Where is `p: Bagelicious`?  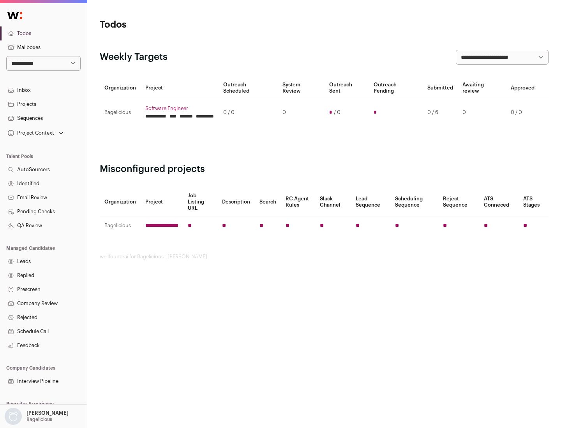
p: Bagelicious is located at coordinates (39, 420).